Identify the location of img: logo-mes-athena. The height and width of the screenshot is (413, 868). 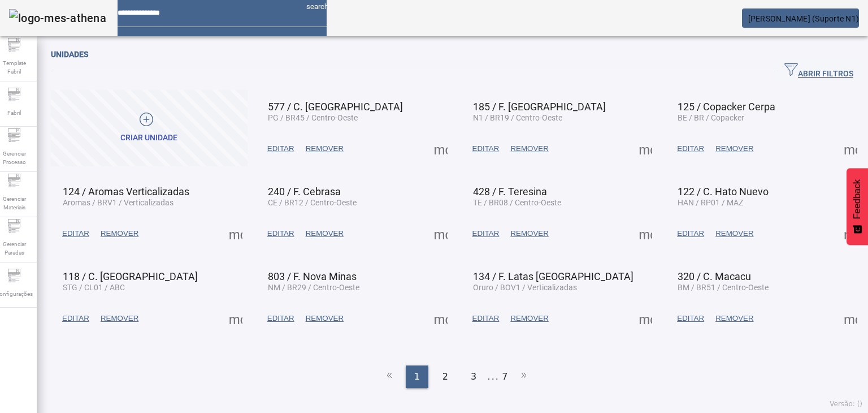
(57, 18).